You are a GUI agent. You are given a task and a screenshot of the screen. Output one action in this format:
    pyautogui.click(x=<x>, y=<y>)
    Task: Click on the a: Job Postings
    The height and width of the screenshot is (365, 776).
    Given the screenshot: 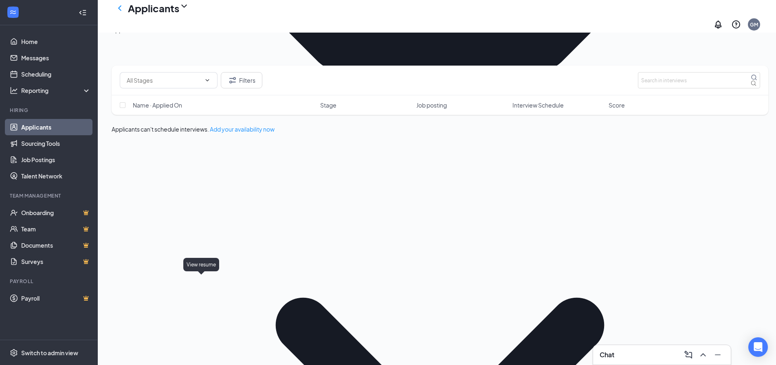 What is the action you would take?
    pyautogui.click(x=56, y=160)
    